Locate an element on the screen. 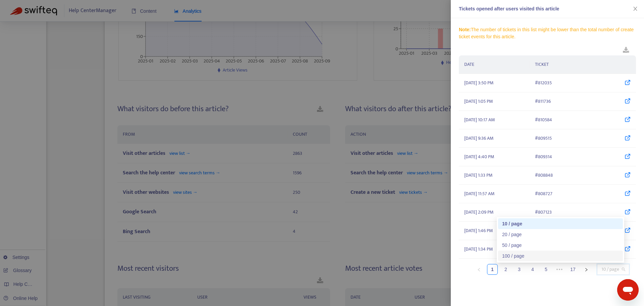 This screenshot has width=644, height=306. span: # 812035 is located at coordinates (543, 83).